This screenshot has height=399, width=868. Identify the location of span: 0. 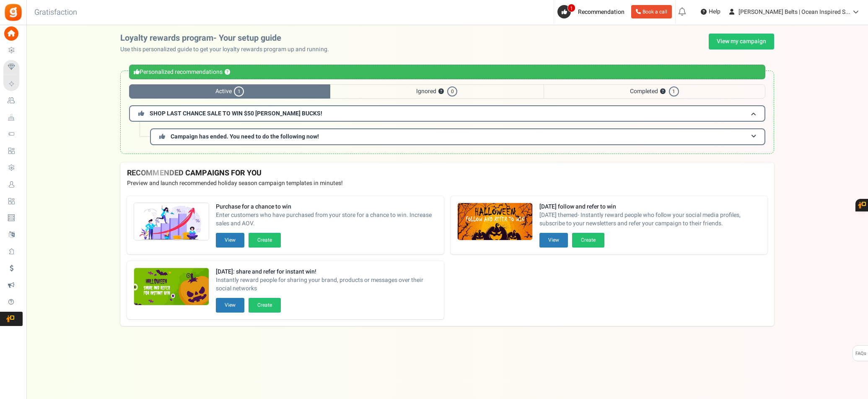
(452, 92).